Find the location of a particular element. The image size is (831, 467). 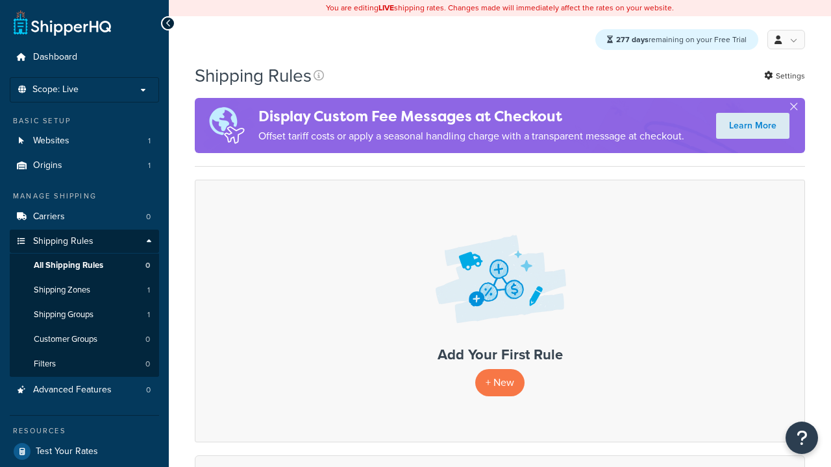

span: Dashboard is located at coordinates (55, 57).